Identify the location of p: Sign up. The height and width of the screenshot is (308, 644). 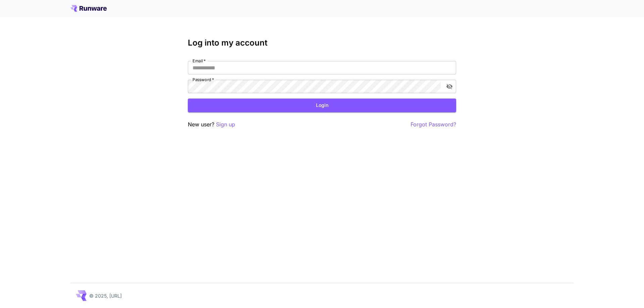
(226, 124).